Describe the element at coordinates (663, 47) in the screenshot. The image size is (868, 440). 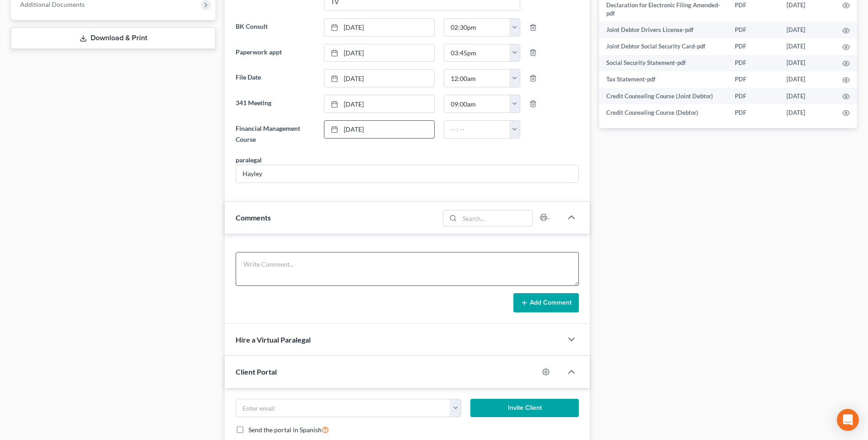
I see `td: Joint Debtor Social Security Card-pdf` at that location.